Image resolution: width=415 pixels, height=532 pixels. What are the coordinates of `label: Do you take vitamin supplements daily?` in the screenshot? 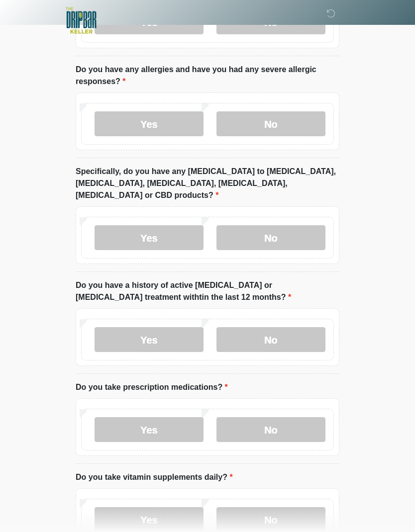 It's located at (154, 478).